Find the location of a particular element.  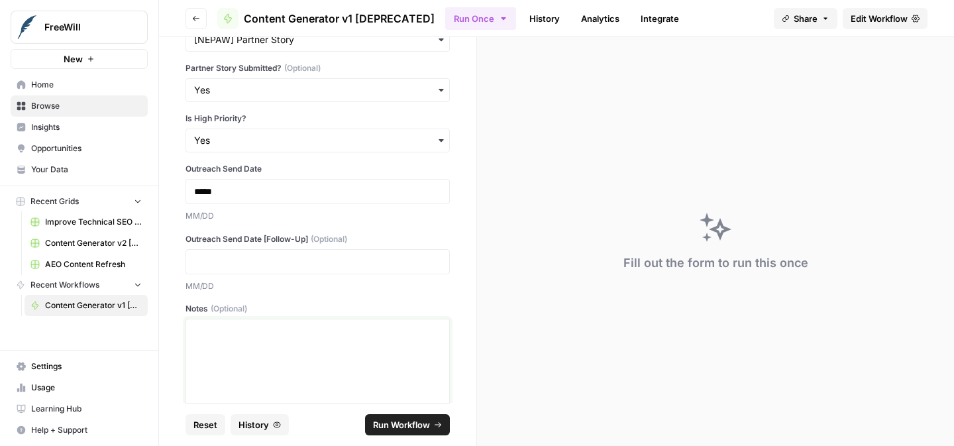

span: AEO Content Refresh is located at coordinates (93, 264).